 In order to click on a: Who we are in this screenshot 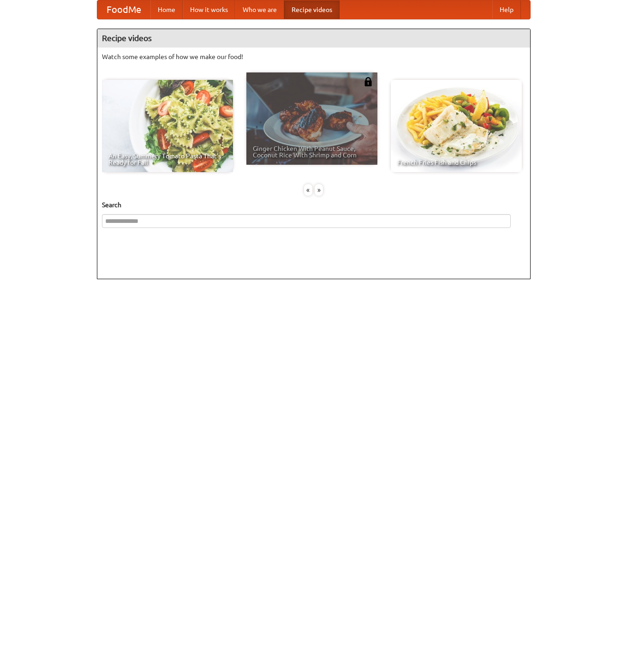, I will do `click(260, 10)`.